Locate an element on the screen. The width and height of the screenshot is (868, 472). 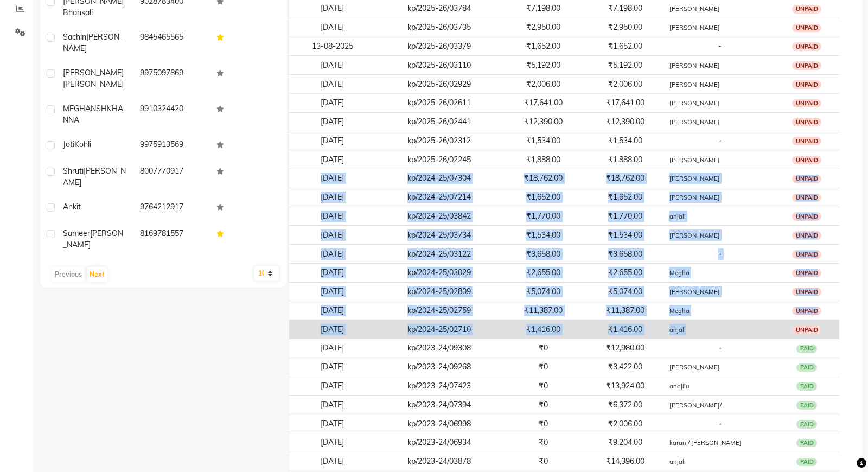
td: kp/2025-26/02441 is located at coordinates (439, 122).